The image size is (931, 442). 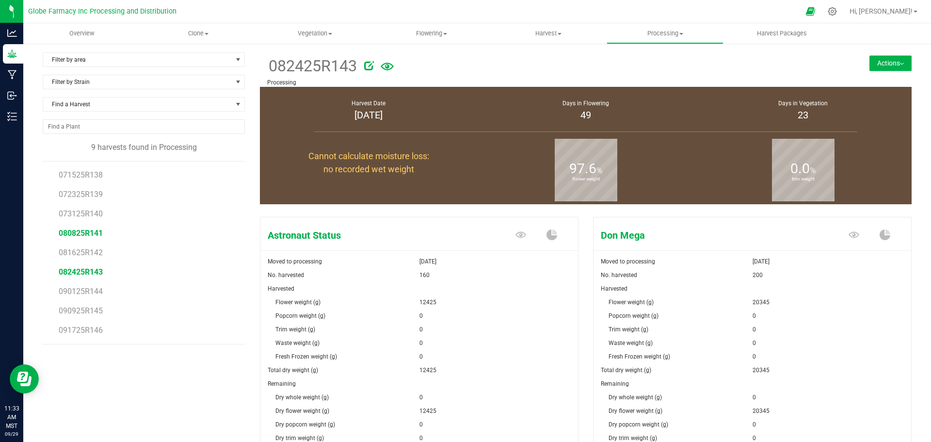 I want to click on span: Vegetation, so click(x=315, y=33).